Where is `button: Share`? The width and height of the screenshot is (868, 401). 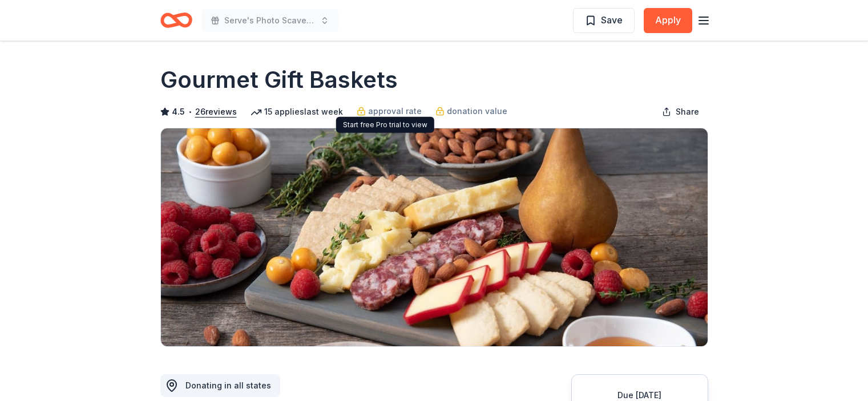 button: Share is located at coordinates (680, 112).